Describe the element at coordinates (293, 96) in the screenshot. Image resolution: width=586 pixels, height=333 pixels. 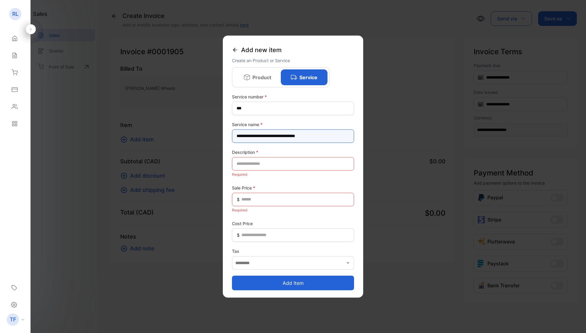
I see `label: Service number` at that location.